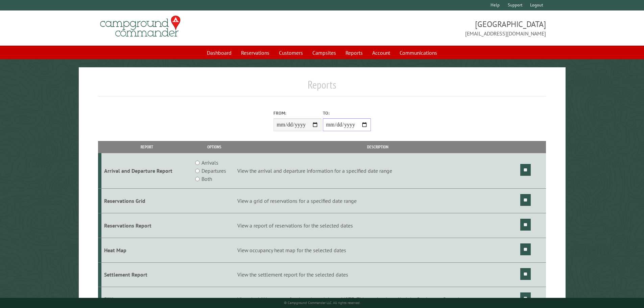  Describe the element at coordinates (147, 171) in the screenshot. I see `td: Arrival and Departure Report` at that location.